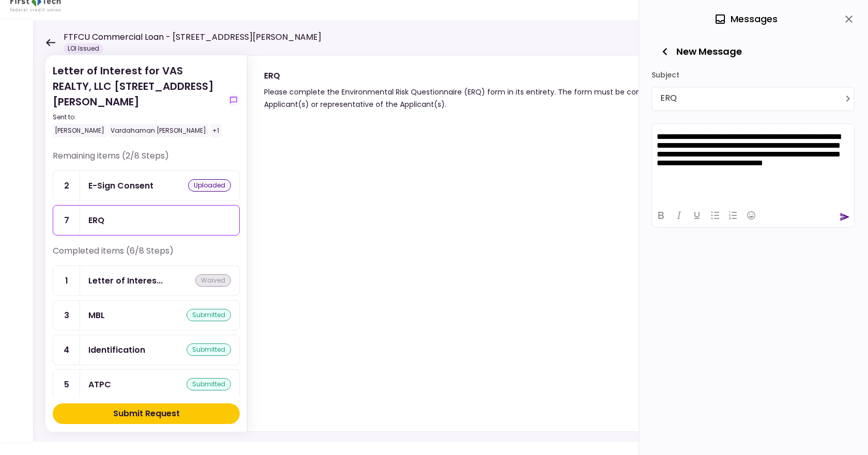 The image size is (868, 455). I want to click on div: LOI Issued, so click(83, 48).